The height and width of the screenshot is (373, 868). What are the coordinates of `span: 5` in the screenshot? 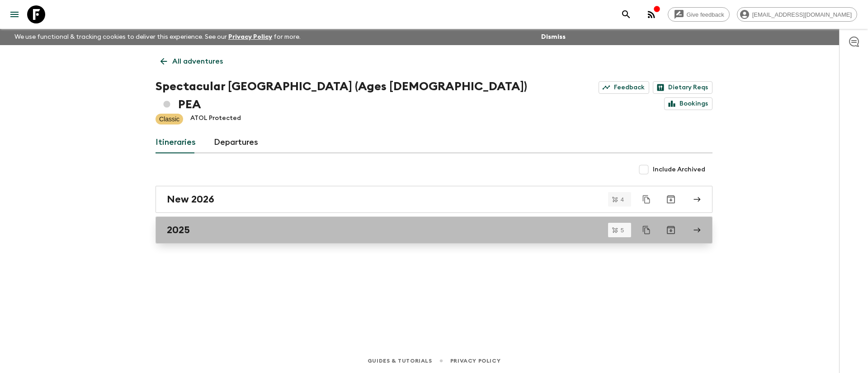 It's located at (622, 230).